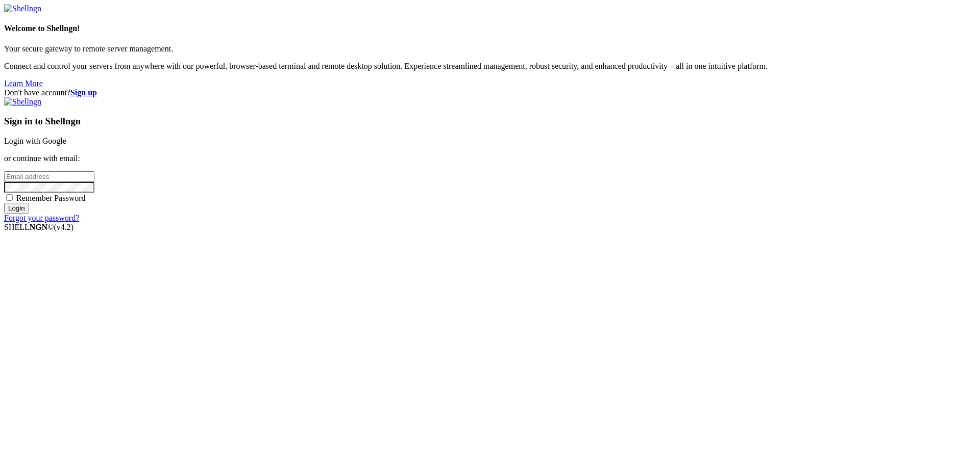 This screenshot has width=980, height=449. Describe the element at coordinates (490, 93) in the screenshot. I see `div: Don't have account?` at that location.